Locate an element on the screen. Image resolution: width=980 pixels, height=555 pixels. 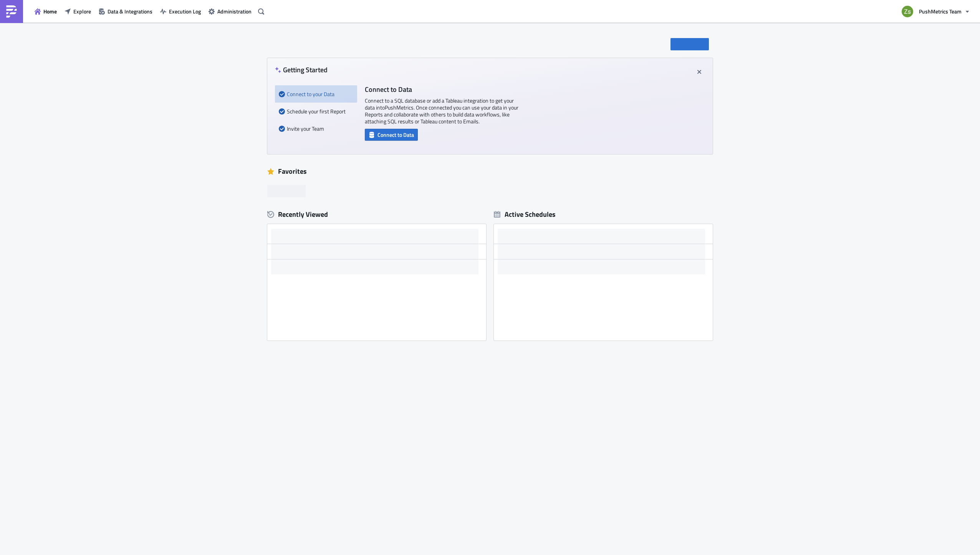
a: Execution Log is located at coordinates (180, 11).